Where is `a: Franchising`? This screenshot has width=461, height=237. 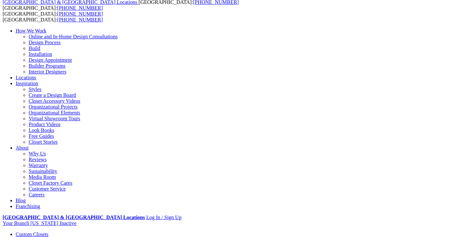
a: Franchising is located at coordinates (28, 206).